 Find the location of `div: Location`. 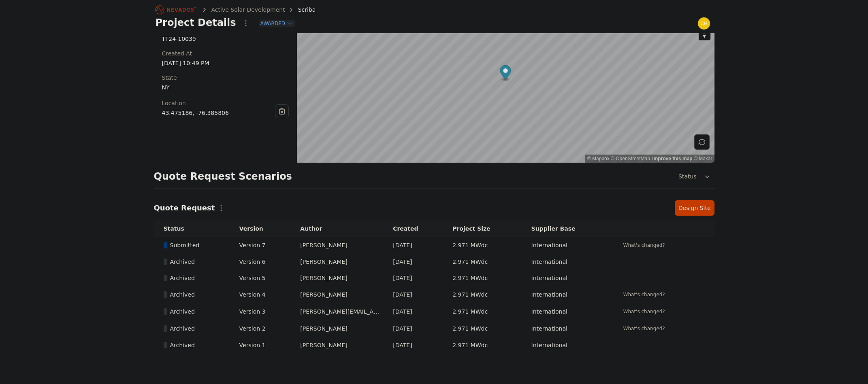

div: Location is located at coordinates (218, 103).